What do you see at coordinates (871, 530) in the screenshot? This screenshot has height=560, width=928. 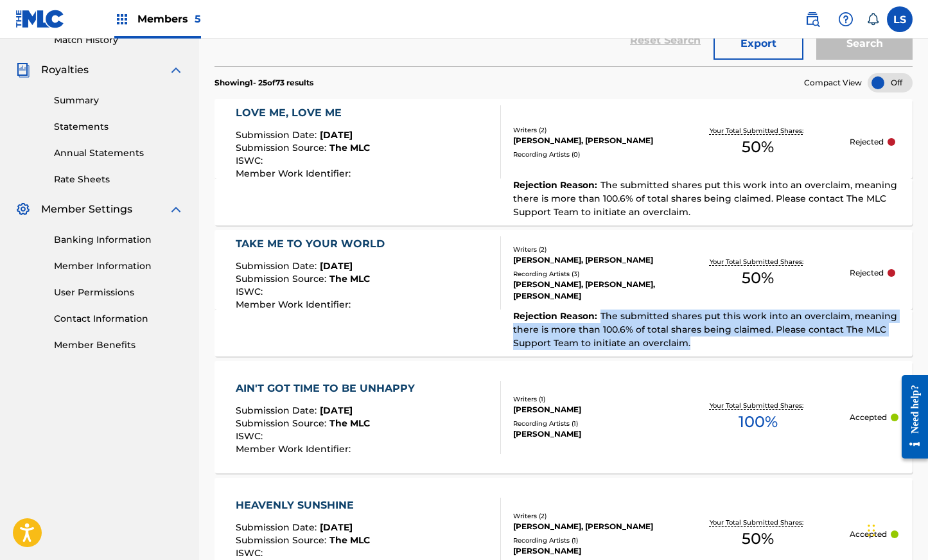 I see `div: Drag` at bounding box center [871, 530].